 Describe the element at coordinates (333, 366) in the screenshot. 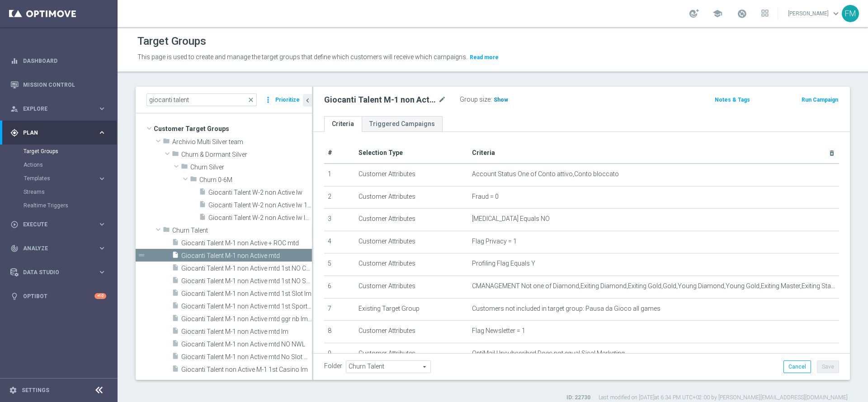

I see `label: Folder` at that location.